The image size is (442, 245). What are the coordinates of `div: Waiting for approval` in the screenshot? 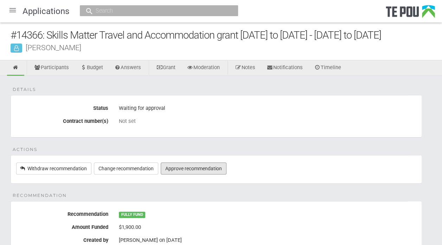 It's located at (267, 109).